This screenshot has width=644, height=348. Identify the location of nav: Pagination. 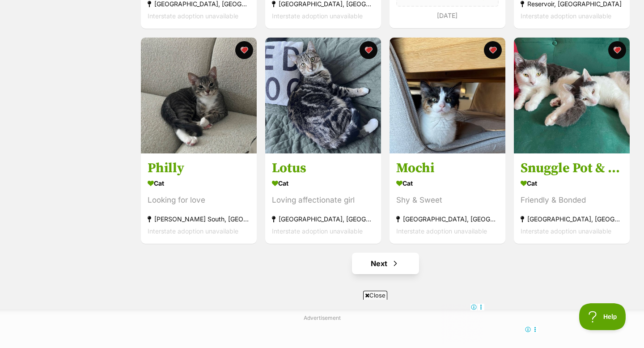
(385, 264).